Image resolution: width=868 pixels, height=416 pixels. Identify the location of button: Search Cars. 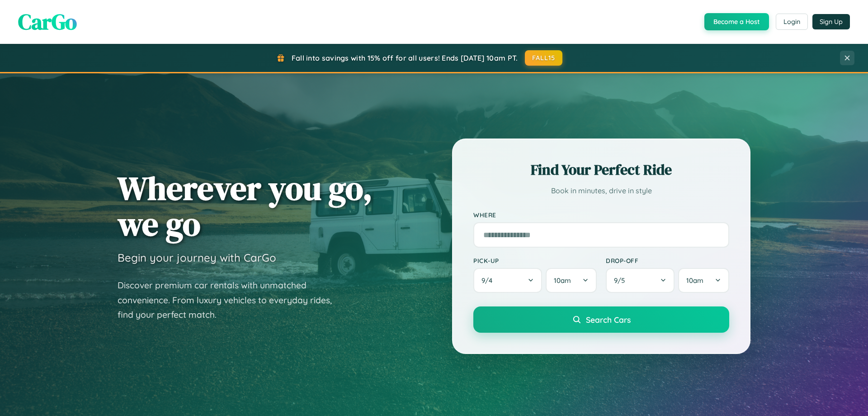
(601, 319).